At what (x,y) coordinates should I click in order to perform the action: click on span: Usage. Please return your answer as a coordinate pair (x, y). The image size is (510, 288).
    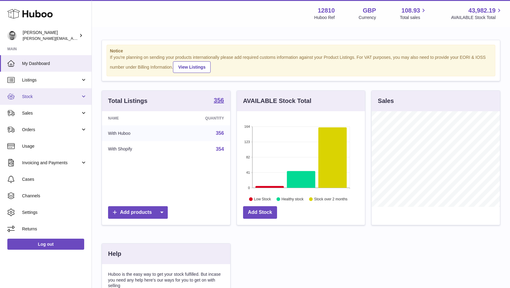
    Looking at the image, I should click on (54, 146).